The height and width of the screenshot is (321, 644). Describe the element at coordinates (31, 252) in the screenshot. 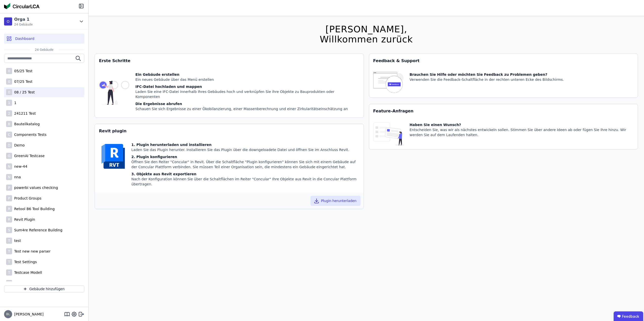

I see `div: Test new new parser` at that location.